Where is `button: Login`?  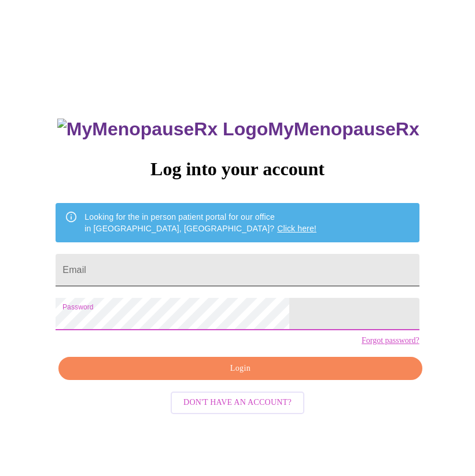
button: Login is located at coordinates (240, 368).